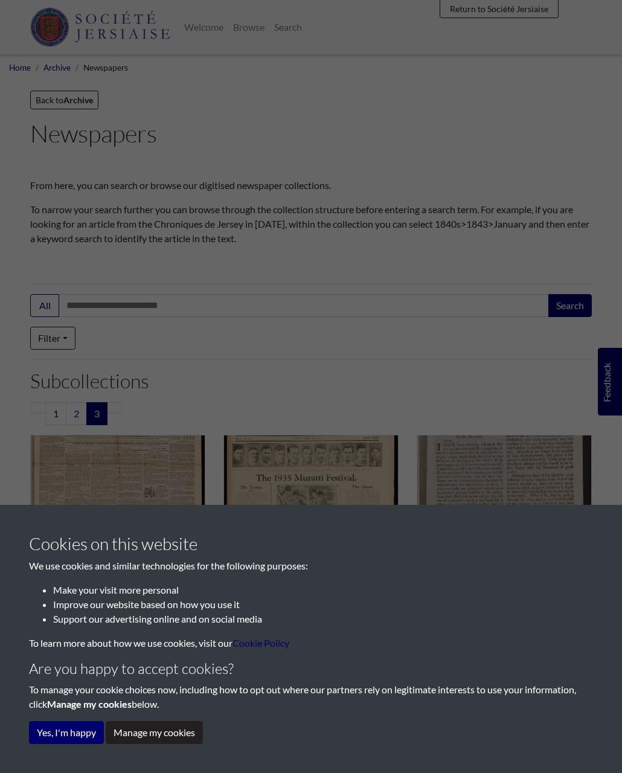 This screenshot has width=622, height=773. What do you see at coordinates (261, 642) in the screenshot?
I see `a: learn more about cookies` at bounding box center [261, 642].